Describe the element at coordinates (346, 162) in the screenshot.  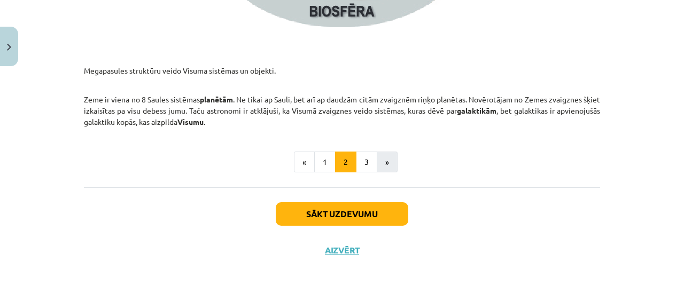
I see `button: 2` at that location.